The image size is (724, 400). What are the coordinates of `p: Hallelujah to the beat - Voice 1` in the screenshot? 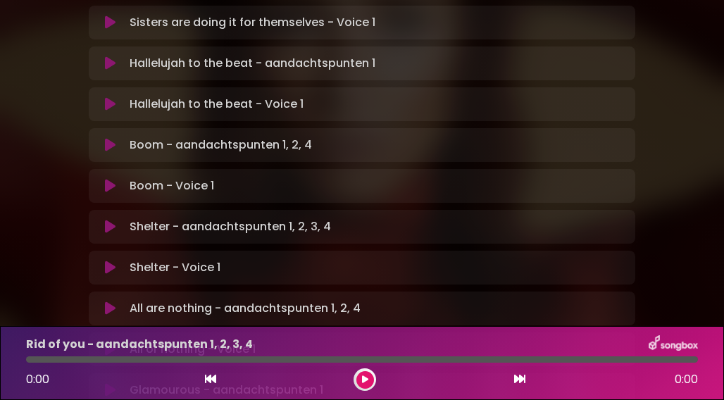 It's located at (216, 104).